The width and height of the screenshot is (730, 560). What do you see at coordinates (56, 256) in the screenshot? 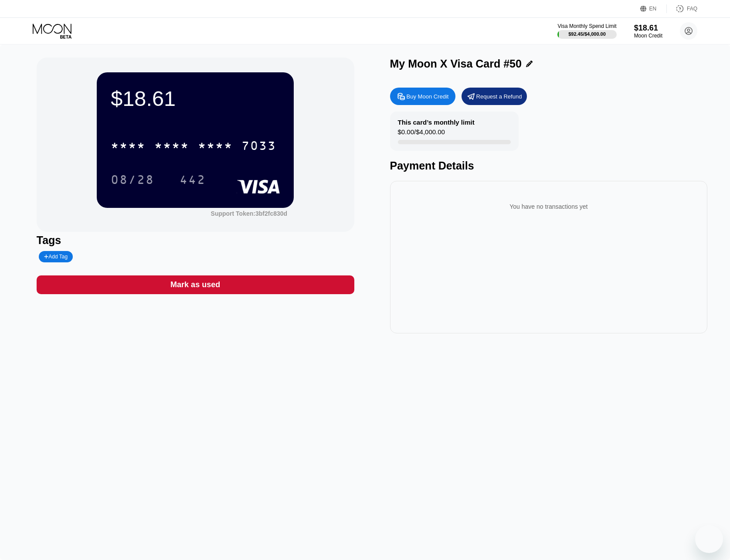
I see `div: Add Tag` at bounding box center [56, 256].